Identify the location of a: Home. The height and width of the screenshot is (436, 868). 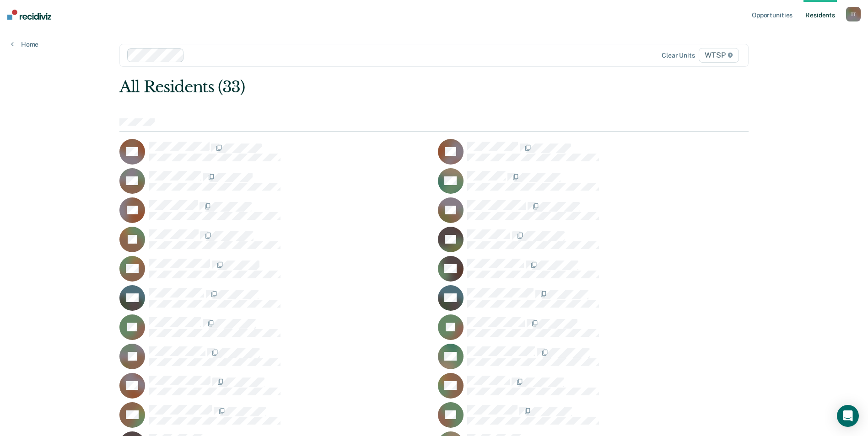
(25, 44).